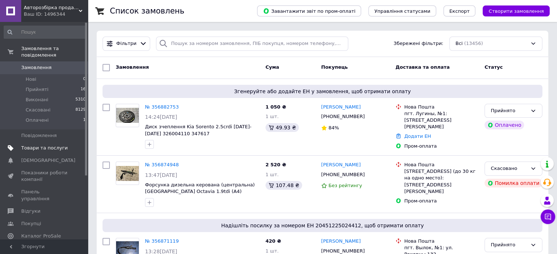  What do you see at coordinates (459, 11) in the screenshot?
I see `button: Експорт` at bounding box center [459, 11].